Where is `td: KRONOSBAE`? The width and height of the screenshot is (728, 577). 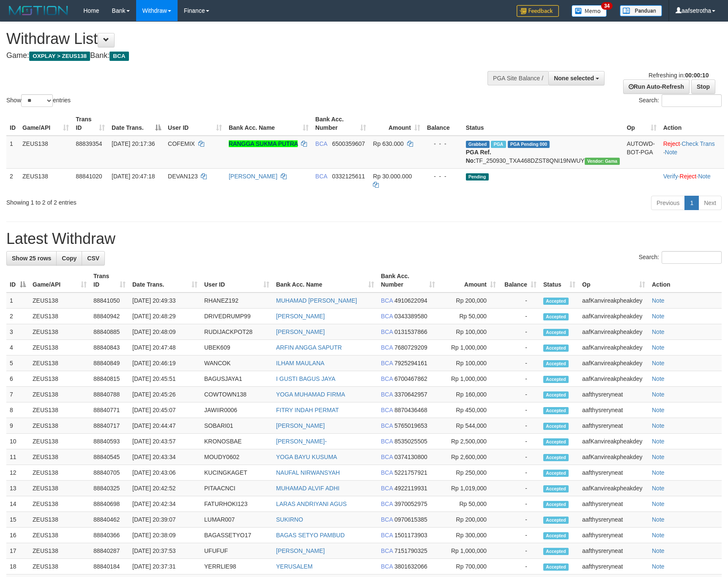
td: KRONOSBAE is located at coordinates (236, 441).